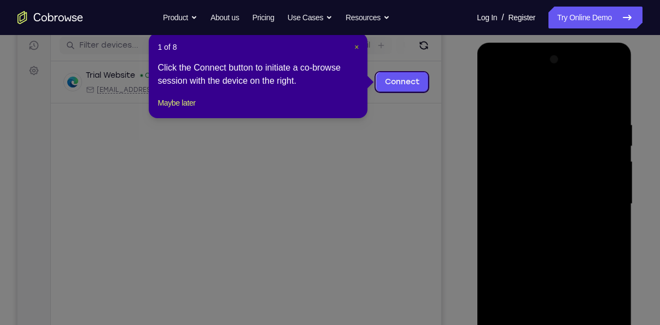 The width and height of the screenshot is (660, 325). Describe the element at coordinates (131, 42) in the screenshot. I see `input: Filter devices...` at that location.